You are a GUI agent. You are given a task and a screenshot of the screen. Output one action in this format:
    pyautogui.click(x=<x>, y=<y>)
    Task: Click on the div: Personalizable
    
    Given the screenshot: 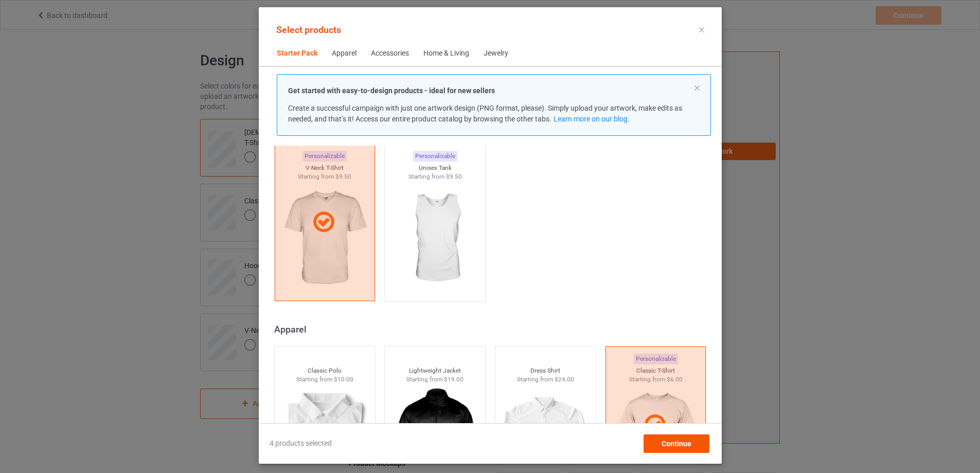 What is the action you would take?
    pyautogui.click(x=434, y=156)
    